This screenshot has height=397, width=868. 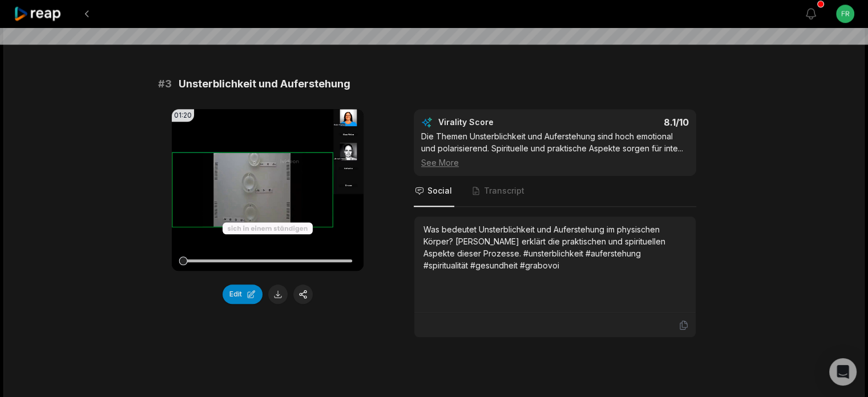 I want to click on nav: Tabs, so click(x=555, y=192).